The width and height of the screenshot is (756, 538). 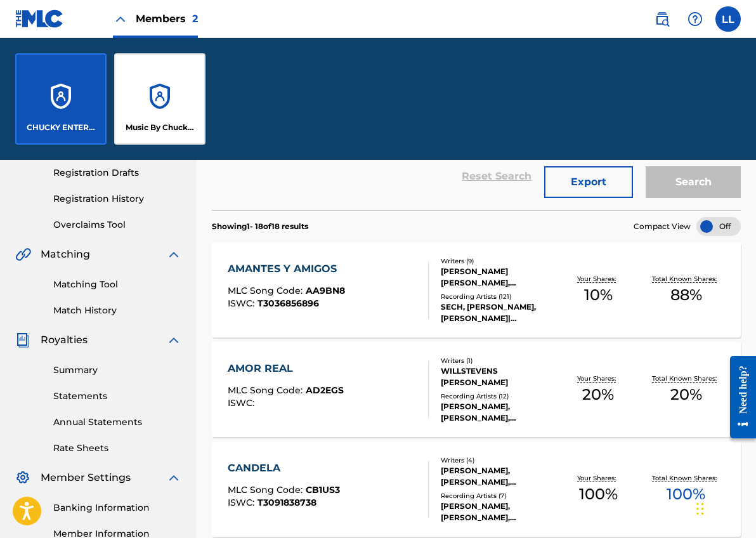 What do you see at coordinates (662, 19) in the screenshot?
I see `img: search` at bounding box center [662, 19].